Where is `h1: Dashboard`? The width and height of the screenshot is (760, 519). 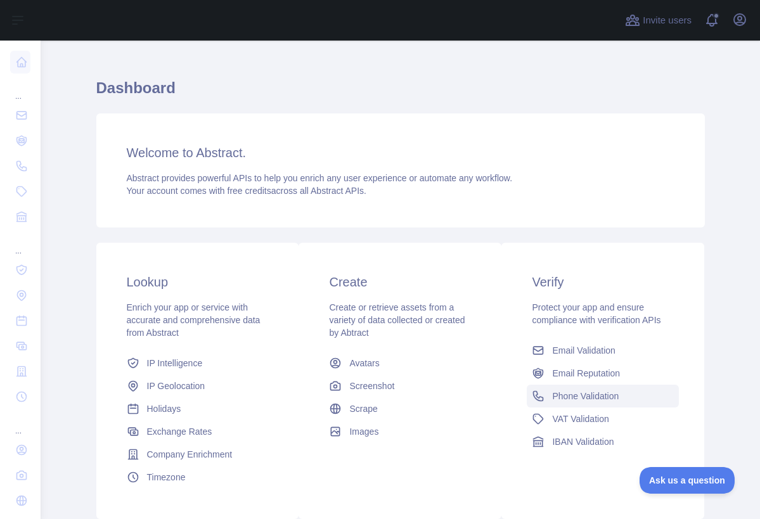 h1: Dashboard is located at coordinates (401, 93).